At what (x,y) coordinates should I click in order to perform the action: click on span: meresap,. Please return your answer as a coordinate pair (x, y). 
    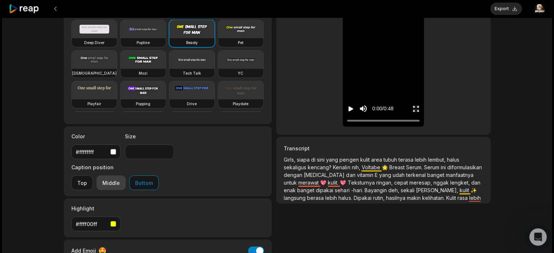
    Looking at the image, I should click on (421, 182).